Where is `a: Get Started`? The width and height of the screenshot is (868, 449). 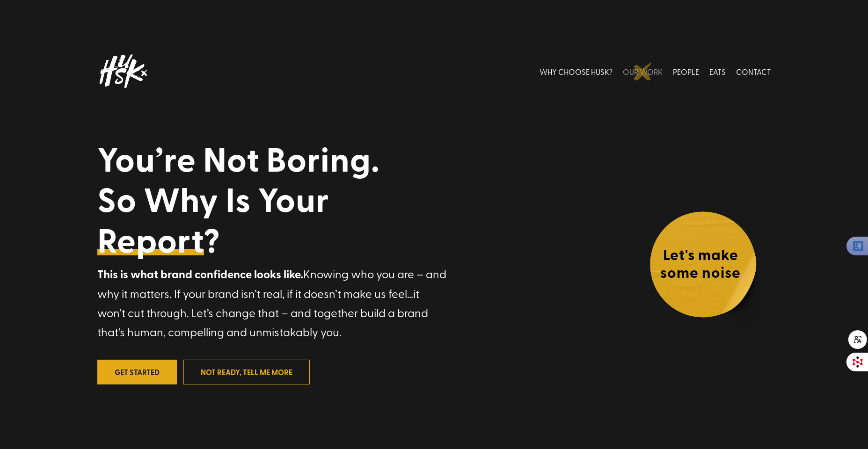 a: Get Started is located at coordinates (137, 372).